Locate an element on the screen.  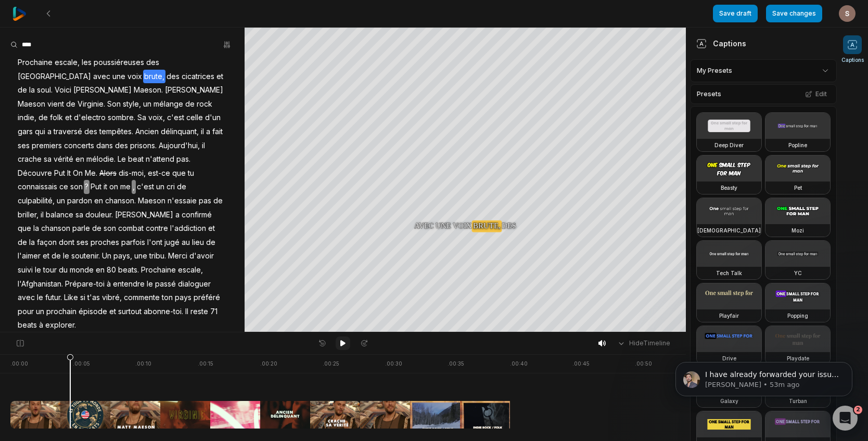
span: Like is located at coordinates (71, 298).